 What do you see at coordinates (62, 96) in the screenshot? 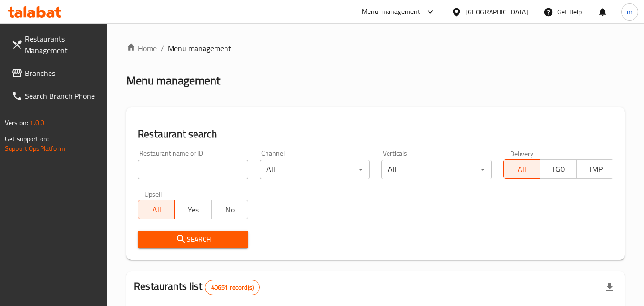
I see `span: Search Branch Phone` at bounding box center [62, 96].